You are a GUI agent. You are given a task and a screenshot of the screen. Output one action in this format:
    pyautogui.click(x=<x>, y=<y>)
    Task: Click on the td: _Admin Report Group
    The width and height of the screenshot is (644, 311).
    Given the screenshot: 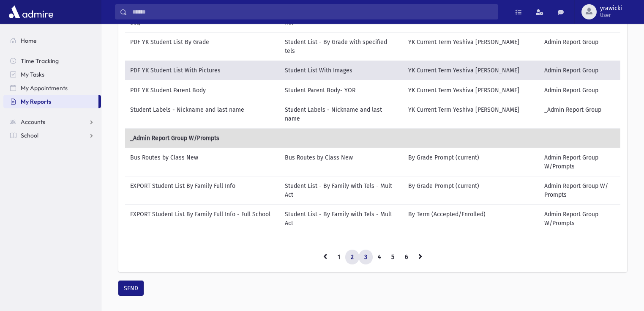 What is the action you would take?
    pyautogui.click(x=580, y=114)
    